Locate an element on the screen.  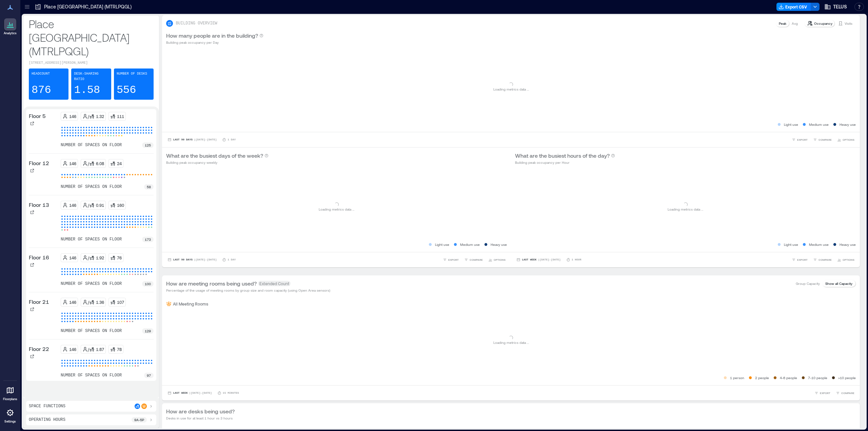
p: 556 is located at coordinates (127, 90).